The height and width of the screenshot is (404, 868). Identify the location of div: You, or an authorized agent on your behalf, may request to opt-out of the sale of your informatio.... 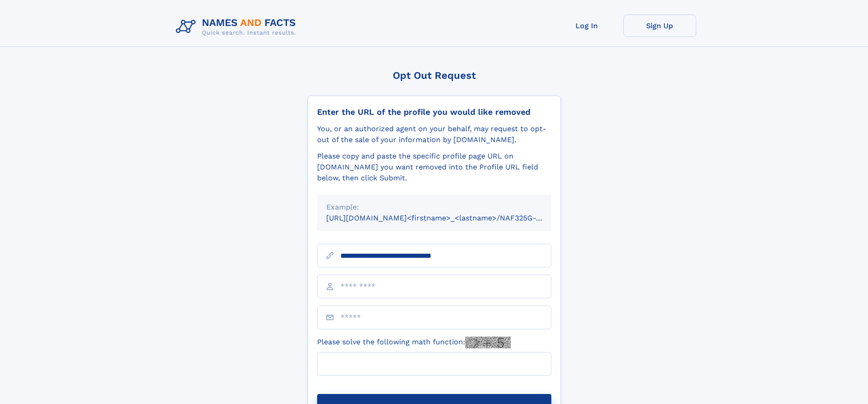
(434, 134).